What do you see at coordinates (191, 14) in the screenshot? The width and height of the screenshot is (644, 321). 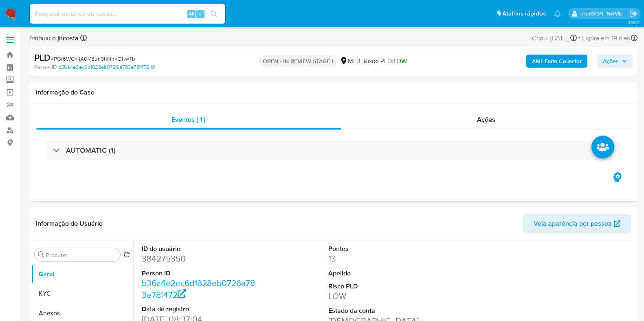 I see `span: Alt` at bounding box center [191, 14].